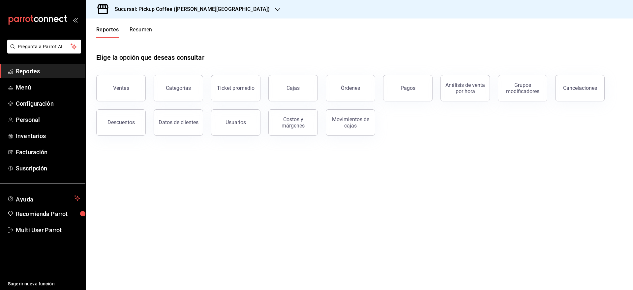  What do you see at coordinates (236, 88) in the screenshot?
I see `button: Ticket promedio` at bounding box center [236, 88].